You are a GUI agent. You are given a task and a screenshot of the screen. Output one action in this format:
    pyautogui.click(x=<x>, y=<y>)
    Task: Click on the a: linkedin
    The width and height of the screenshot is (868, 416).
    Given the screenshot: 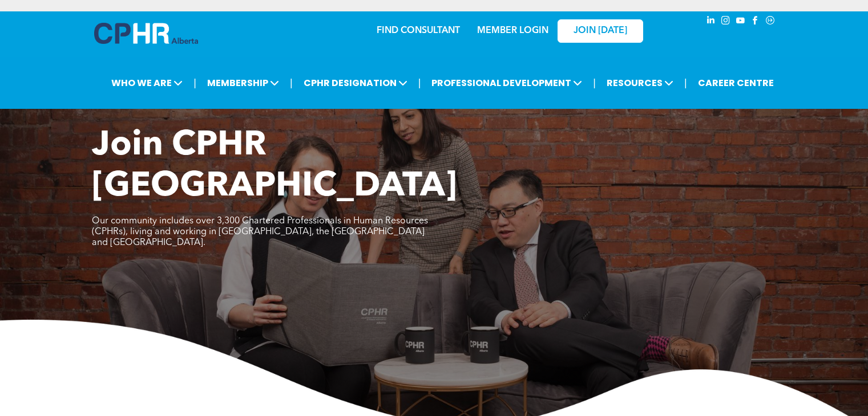 What is the action you would take?
    pyautogui.click(x=711, y=21)
    